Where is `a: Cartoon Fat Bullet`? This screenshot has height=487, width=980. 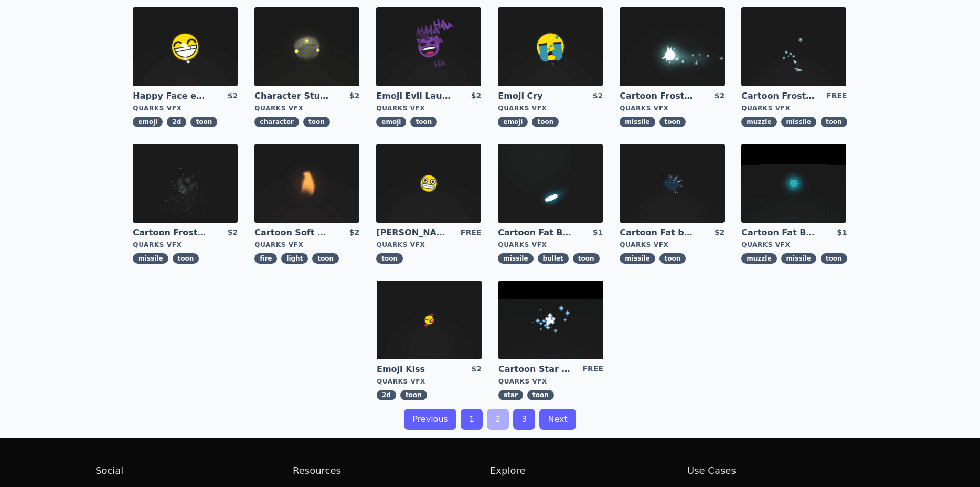
a: Cartoon Fat Bullet is located at coordinates (536, 233).